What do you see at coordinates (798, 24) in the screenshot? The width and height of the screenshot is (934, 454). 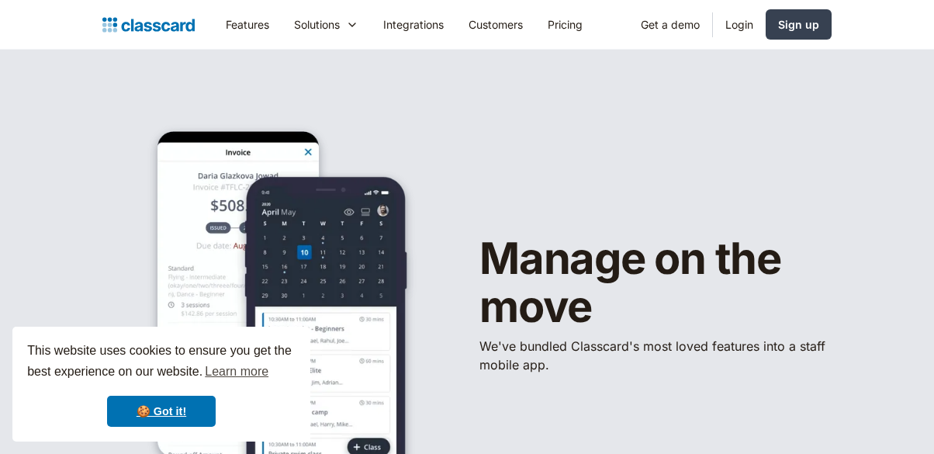 I see `a: Sign up` at bounding box center [798, 24].